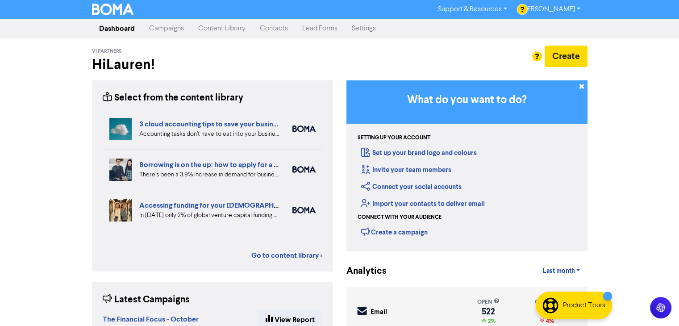 This screenshot has height=326, width=679. Describe the element at coordinates (566, 56) in the screenshot. I see `button: Create` at that location.